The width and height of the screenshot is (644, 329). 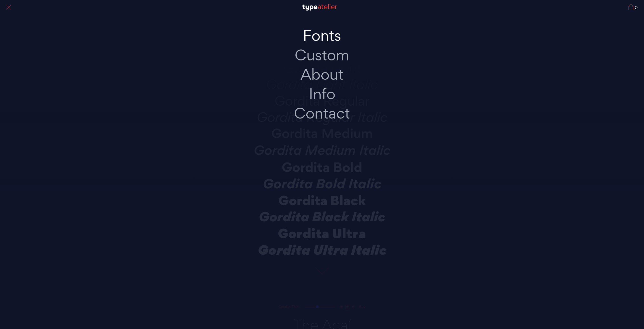 What do you see at coordinates (322, 94) in the screenshot?
I see `a: Info` at bounding box center [322, 94].